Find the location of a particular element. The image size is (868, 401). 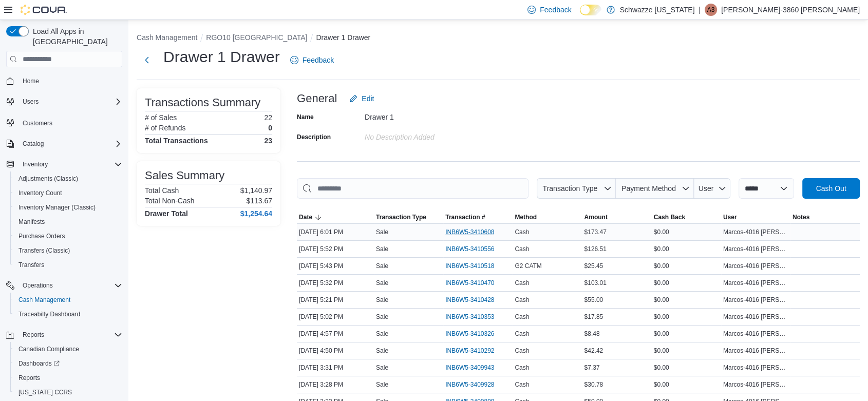

button: INB6W5-3410428 is located at coordinates (474, 300).